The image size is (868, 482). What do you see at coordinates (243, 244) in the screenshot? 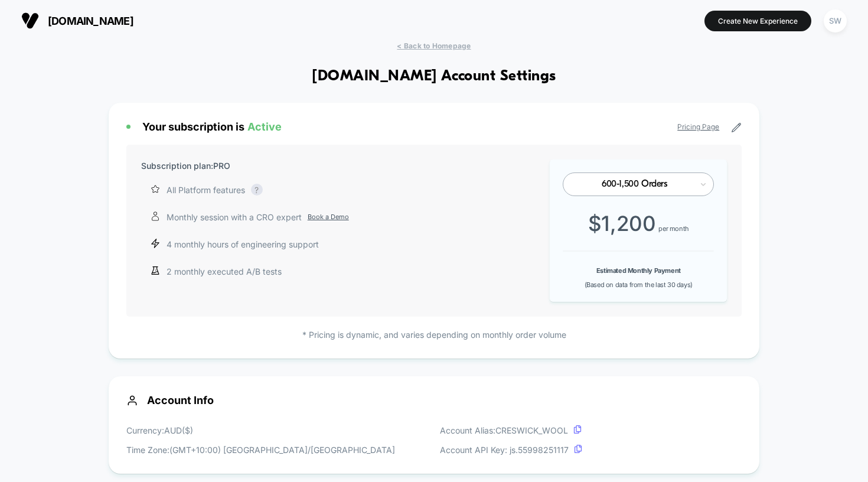
I see `p: 4 monthly hours of engineering support` at bounding box center [243, 244].